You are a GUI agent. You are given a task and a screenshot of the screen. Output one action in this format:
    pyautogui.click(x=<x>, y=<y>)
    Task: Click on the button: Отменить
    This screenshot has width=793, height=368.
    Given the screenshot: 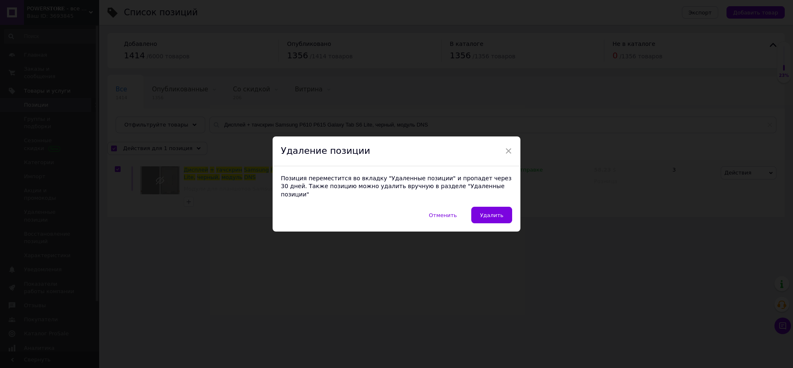 What is the action you would take?
    pyautogui.click(x=443, y=215)
    